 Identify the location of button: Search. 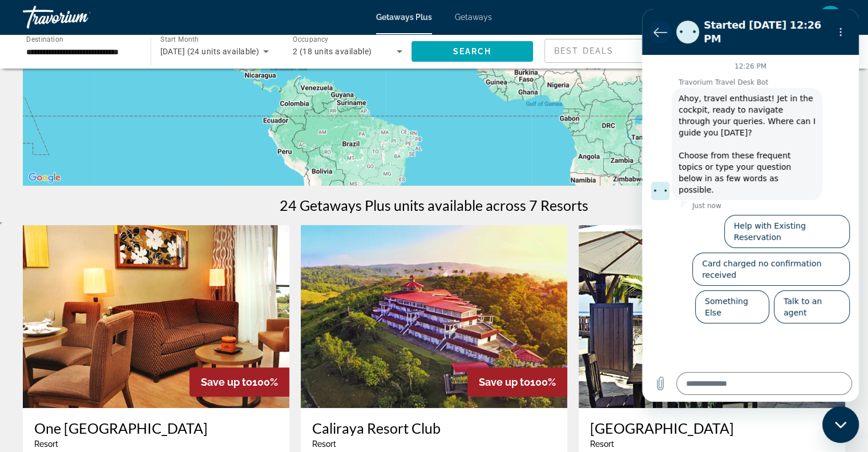
(472, 51).